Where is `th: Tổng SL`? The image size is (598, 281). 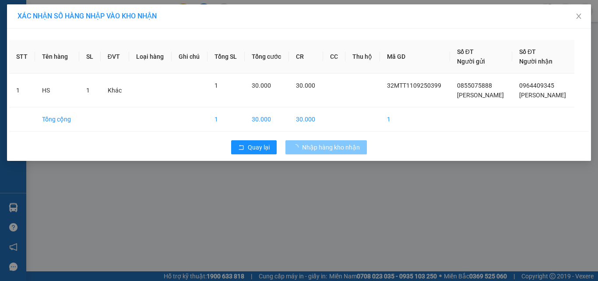 th: Tổng SL is located at coordinates (226, 56).